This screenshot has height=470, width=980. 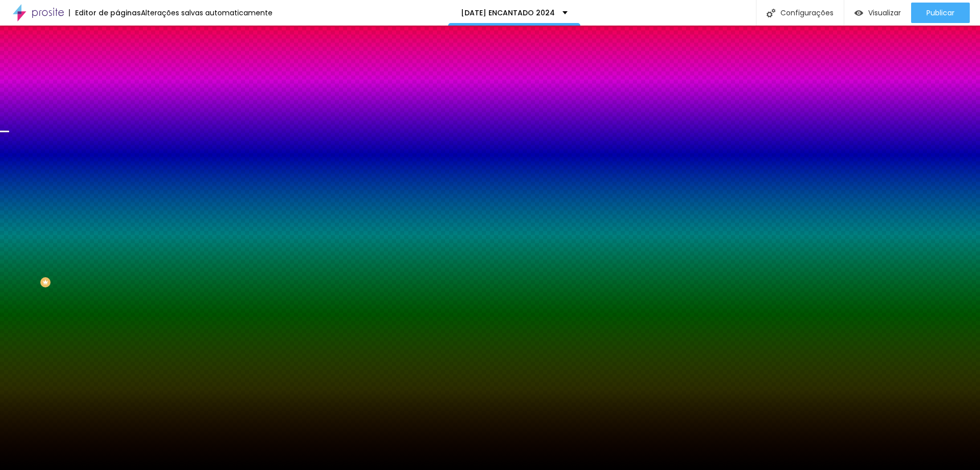 What do you see at coordinates (859, 13) in the screenshot?
I see `img: view-1.svg` at bounding box center [859, 13].